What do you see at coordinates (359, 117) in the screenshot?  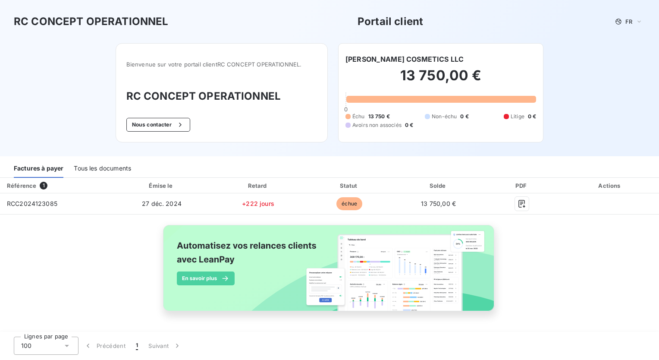 I see `span: Échu` at bounding box center [359, 117].